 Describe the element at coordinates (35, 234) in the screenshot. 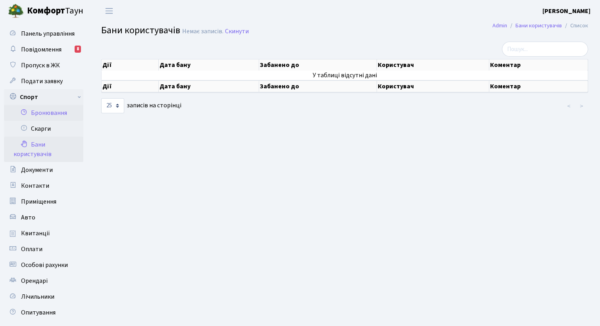

I see `span: Квитанції` at that location.